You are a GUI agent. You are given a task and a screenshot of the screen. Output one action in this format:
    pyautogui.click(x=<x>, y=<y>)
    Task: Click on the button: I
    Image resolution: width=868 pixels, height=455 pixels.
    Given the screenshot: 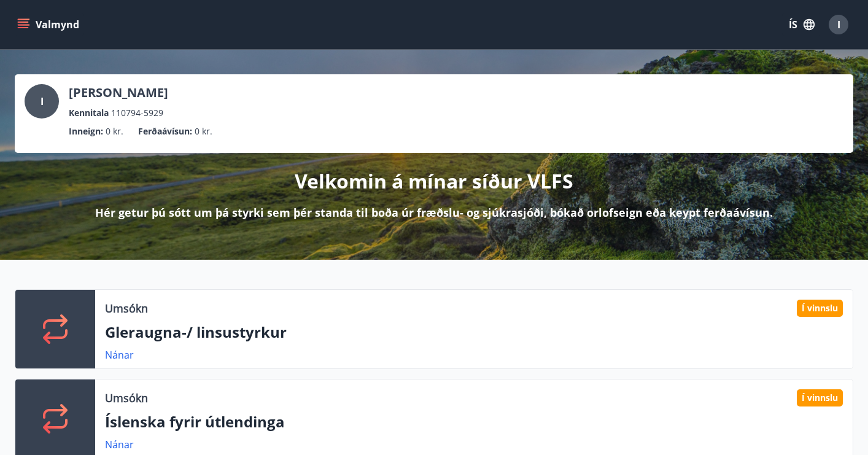 What is the action you would take?
    pyautogui.click(x=839, y=25)
    